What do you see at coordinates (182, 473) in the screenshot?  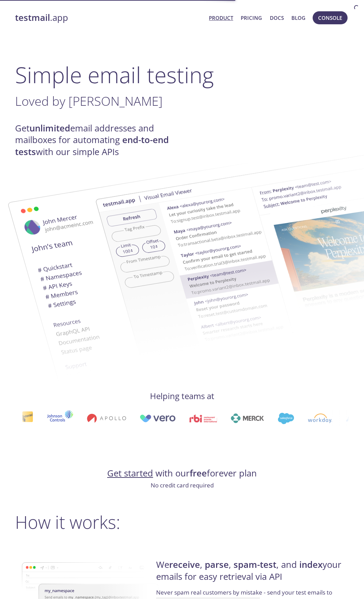 I see `h4: with our forever plan` at bounding box center [182, 473].